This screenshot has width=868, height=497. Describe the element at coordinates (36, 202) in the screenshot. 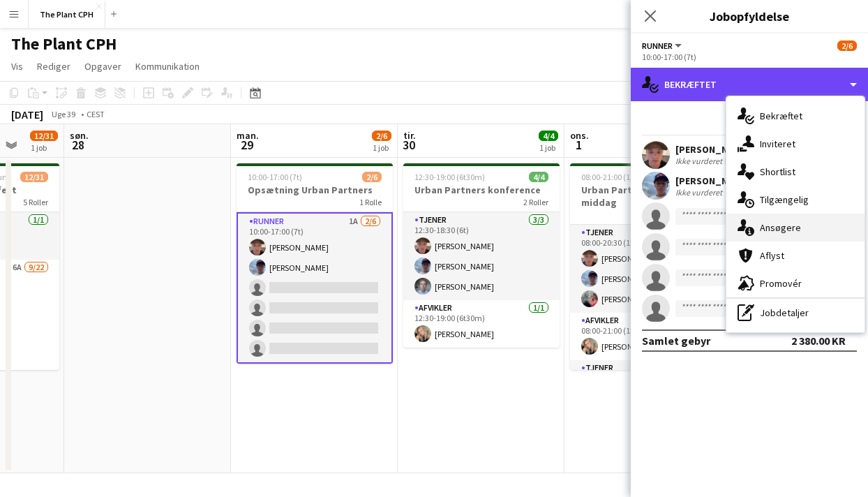

I see `span: 5 Roller` at that location.